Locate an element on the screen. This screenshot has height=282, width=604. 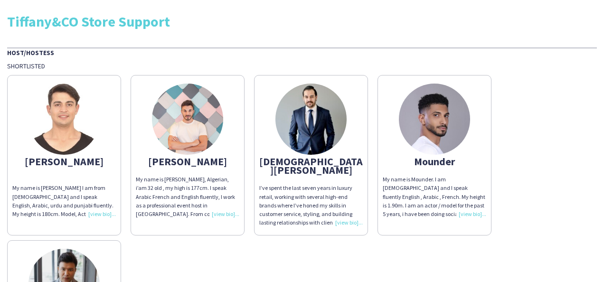
img: thumb-74c72526-6d13-4412-b5e2-e50dba63226a.jpg is located at coordinates (188, 119).